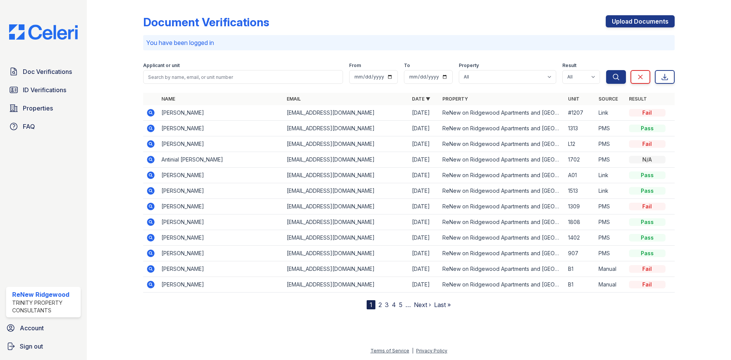 The height and width of the screenshot is (360, 731). I want to click on a: Account, so click(43, 328).